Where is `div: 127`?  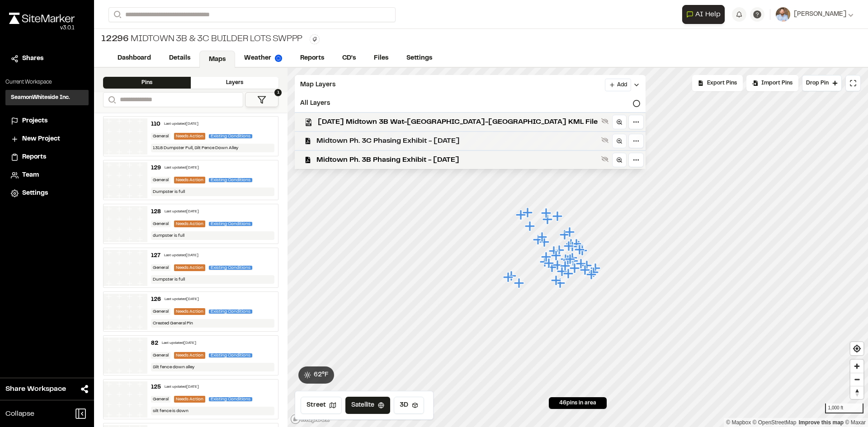
div: 127 is located at coordinates (156, 255).